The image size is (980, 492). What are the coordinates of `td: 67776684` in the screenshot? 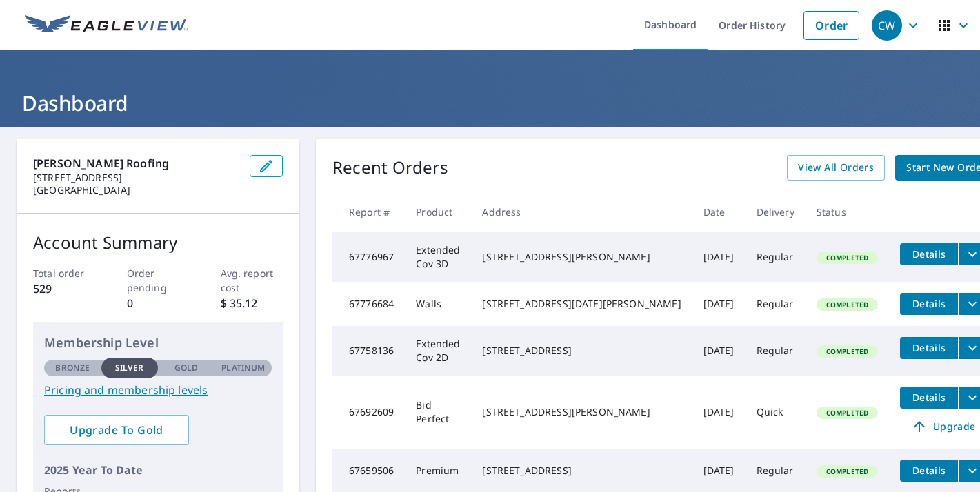 It's located at (368, 304).